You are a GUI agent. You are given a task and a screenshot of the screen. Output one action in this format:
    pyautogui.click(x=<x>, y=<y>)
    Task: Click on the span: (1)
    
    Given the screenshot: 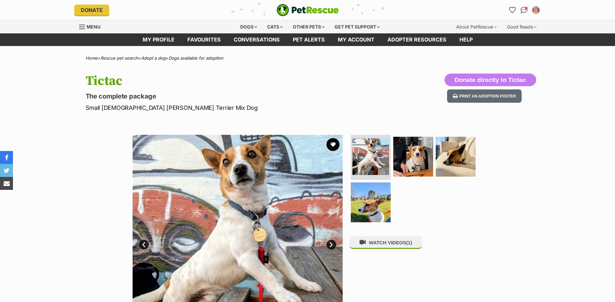 What is the action you would take?
    pyautogui.click(x=409, y=242)
    